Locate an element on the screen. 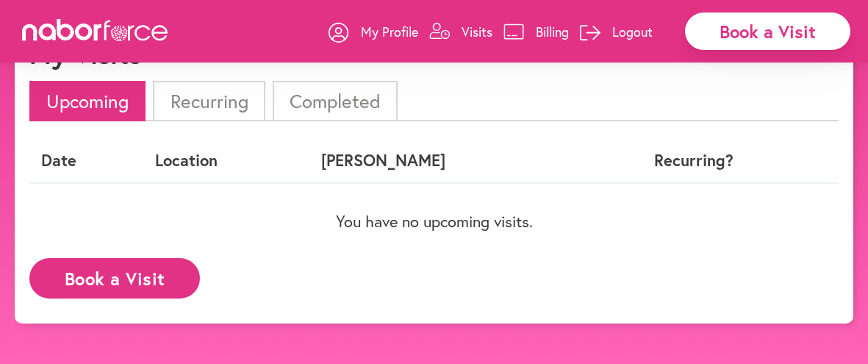 The width and height of the screenshot is (868, 364). li: Completed is located at coordinates (335, 101).